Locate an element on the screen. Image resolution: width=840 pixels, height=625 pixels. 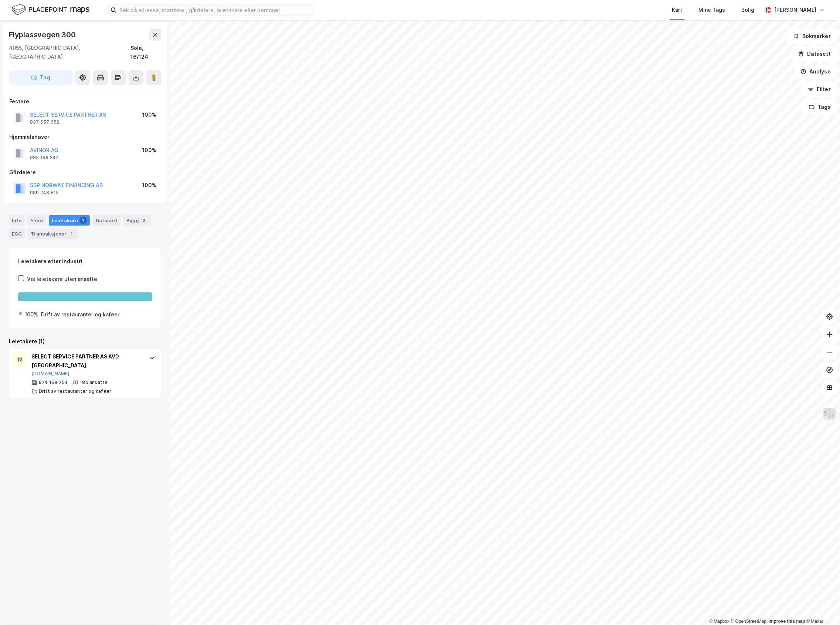
button: Filter is located at coordinates (819, 89).